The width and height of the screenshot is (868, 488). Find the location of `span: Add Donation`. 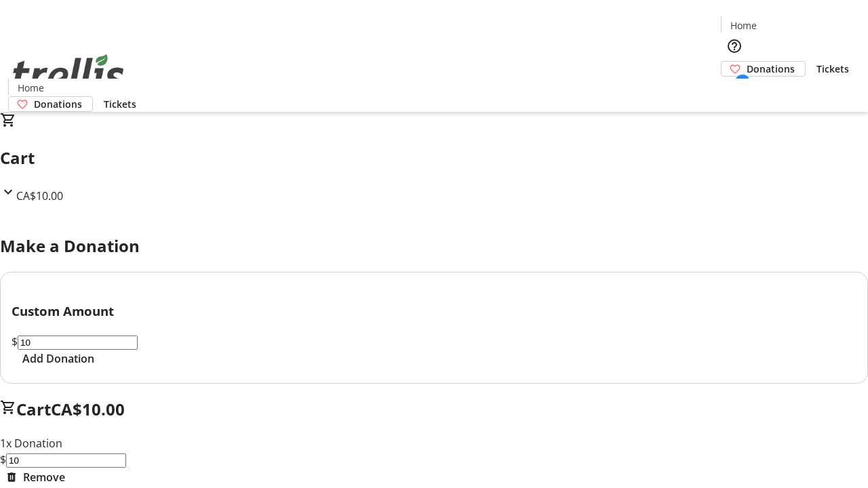

span: Add Donation is located at coordinates (58, 359).